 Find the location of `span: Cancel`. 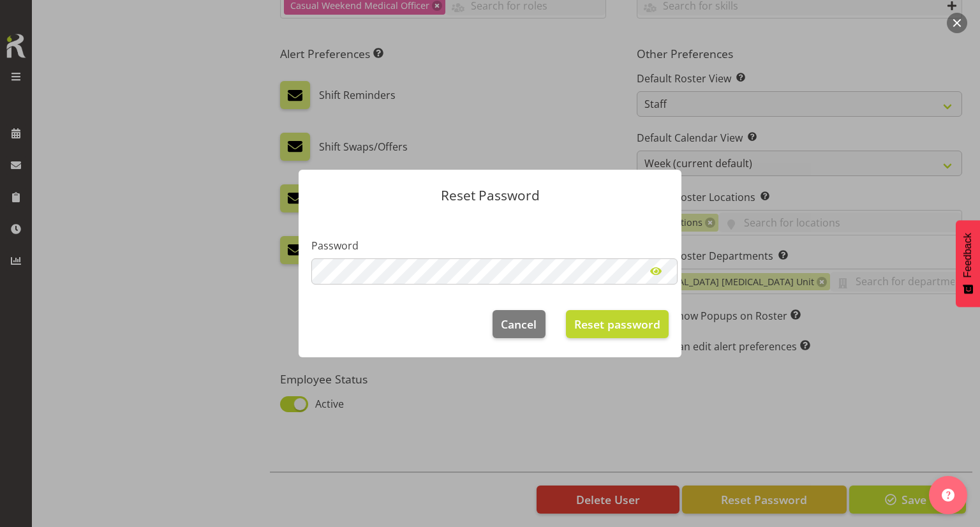

span: Cancel is located at coordinates (518, 324).